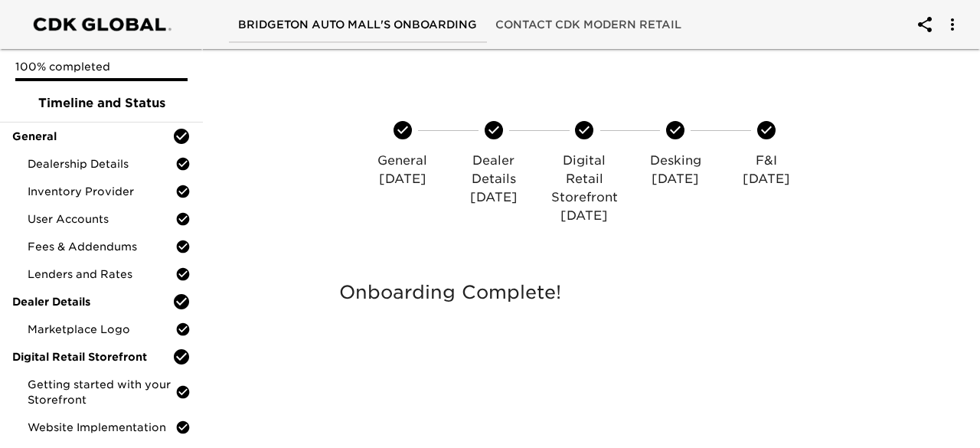 This screenshot has width=980, height=448. What do you see at coordinates (101, 392) in the screenshot?
I see `span: Getting started with your Storefront` at bounding box center [101, 392].